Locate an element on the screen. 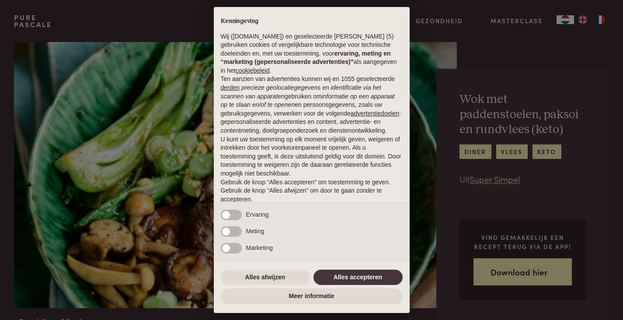 The width and height of the screenshot is (623, 320). button: derden is located at coordinates (231, 88).